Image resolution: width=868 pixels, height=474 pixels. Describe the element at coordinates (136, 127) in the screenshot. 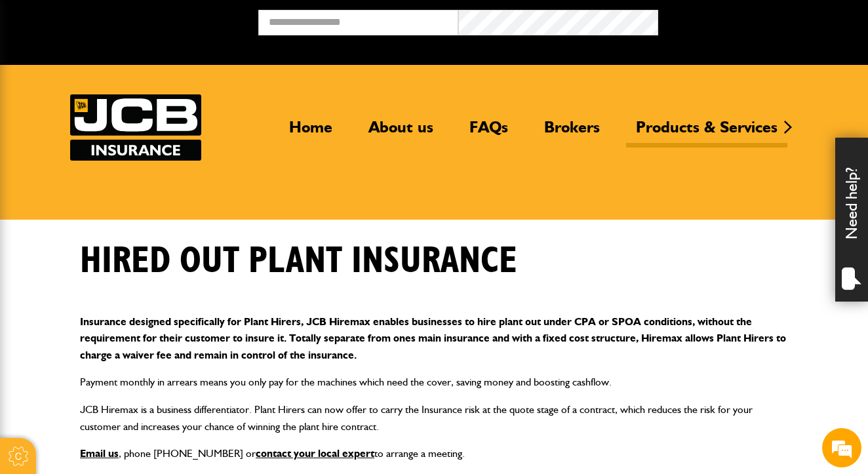

I see `a: JCB Insurance Services` at that location.